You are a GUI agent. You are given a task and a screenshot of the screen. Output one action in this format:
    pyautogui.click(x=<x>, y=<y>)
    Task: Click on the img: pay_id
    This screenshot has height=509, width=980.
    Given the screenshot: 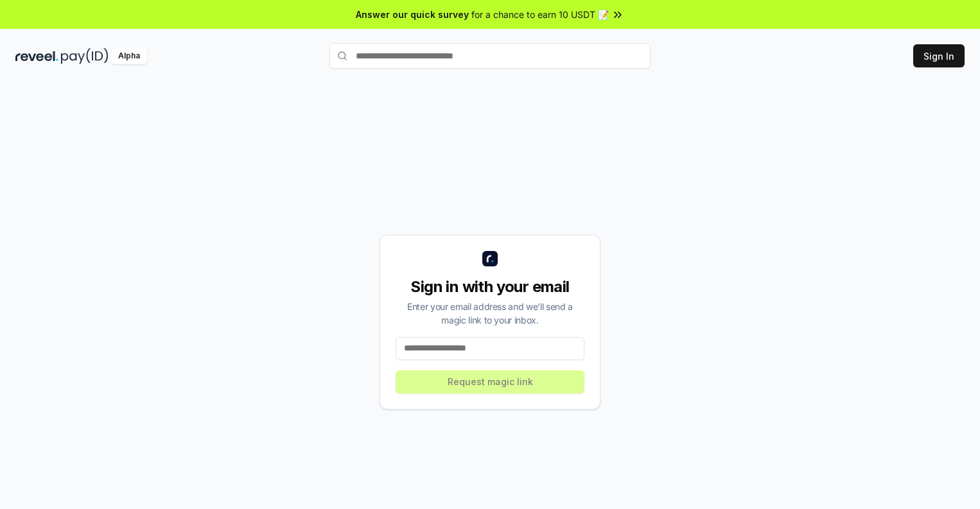 What is the action you would take?
    pyautogui.click(x=85, y=56)
    